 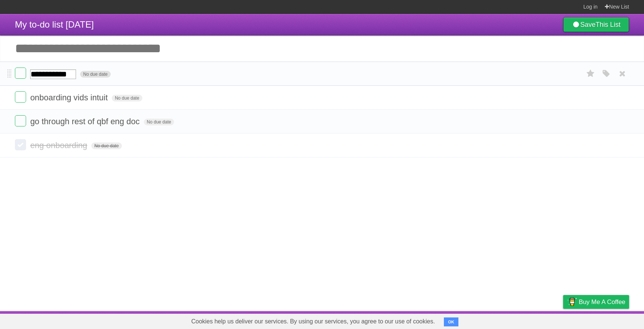 What do you see at coordinates (596, 301) in the screenshot?
I see `a: Buy me a coffee` at bounding box center [596, 301].